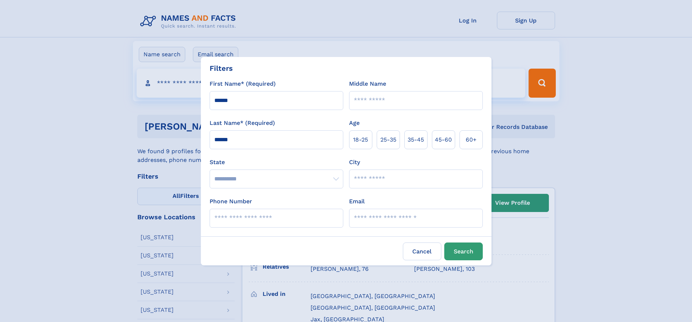 This screenshot has width=692, height=322. What do you see at coordinates (277, 162) in the screenshot?
I see `label: State` at bounding box center [277, 162].